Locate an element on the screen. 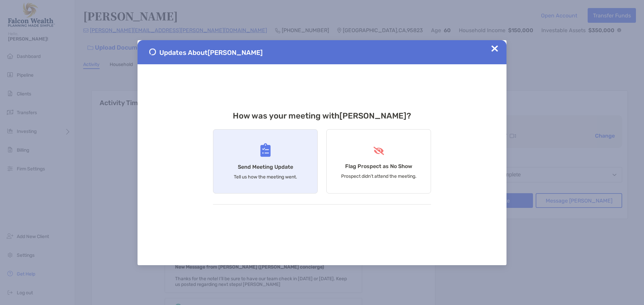  h4: Send Meeting Update is located at coordinates (265, 167).